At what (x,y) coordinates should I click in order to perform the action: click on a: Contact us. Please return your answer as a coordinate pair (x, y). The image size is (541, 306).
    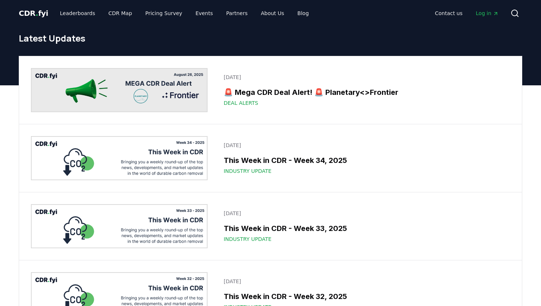
    Looking at the image, I should click on (449, 13).